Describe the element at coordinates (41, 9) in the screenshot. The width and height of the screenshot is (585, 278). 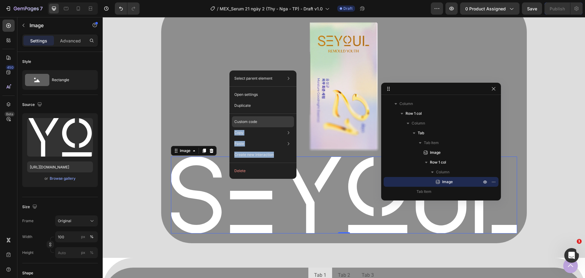
I see `p: 7` at that location.